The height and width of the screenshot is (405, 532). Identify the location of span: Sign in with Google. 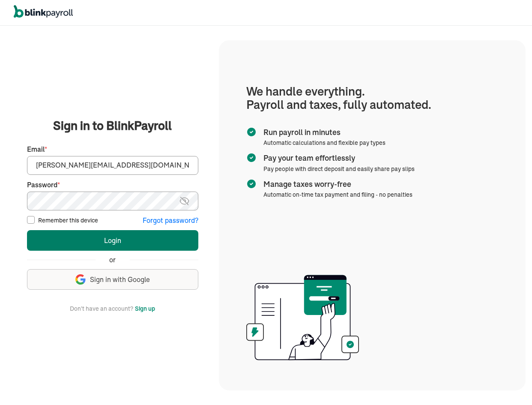
(120, 280).